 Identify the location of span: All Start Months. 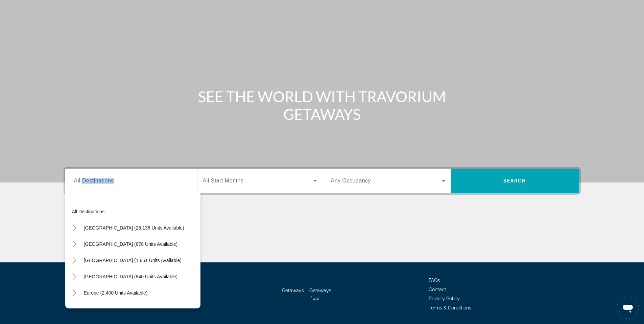
(223, 180).